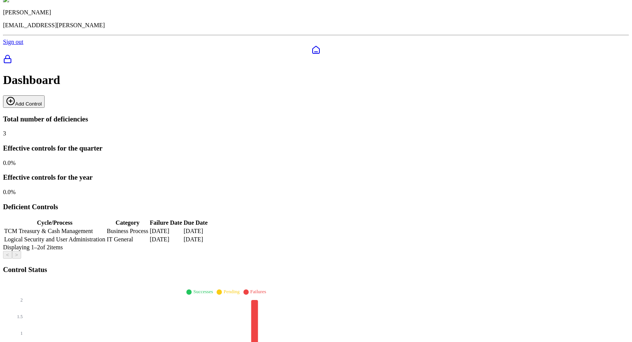  What do you see at coordinates (128, 239) in the screenshot?
I see `td: IT General` at bounding box center [128, 239].